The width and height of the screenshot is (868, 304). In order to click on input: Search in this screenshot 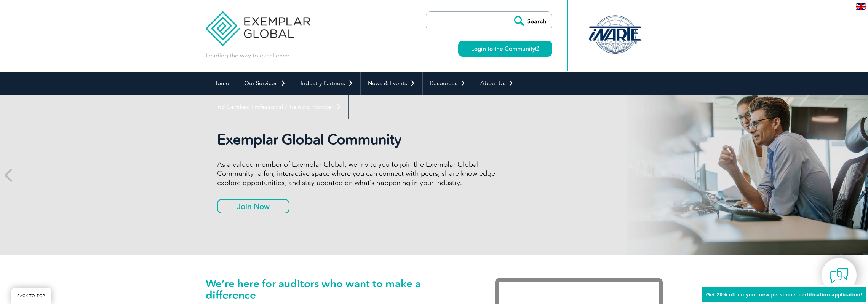, I will do `click(530, 21)`.